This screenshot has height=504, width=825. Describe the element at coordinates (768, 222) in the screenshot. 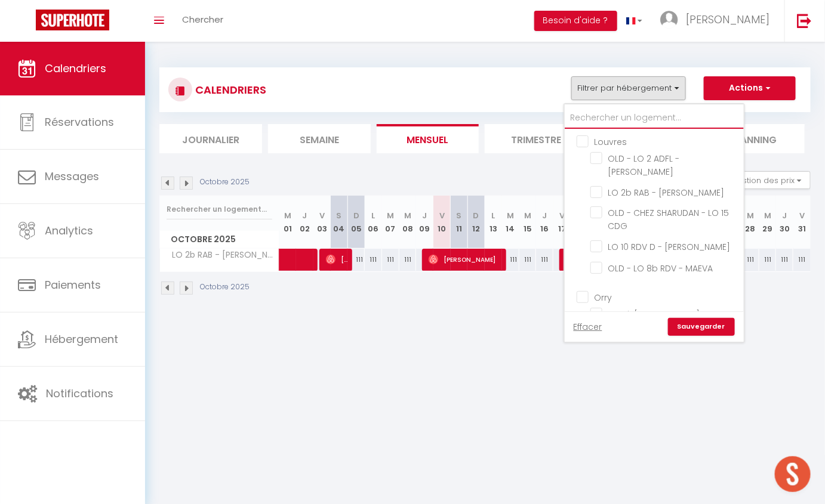

I see `th: 29` at that location.